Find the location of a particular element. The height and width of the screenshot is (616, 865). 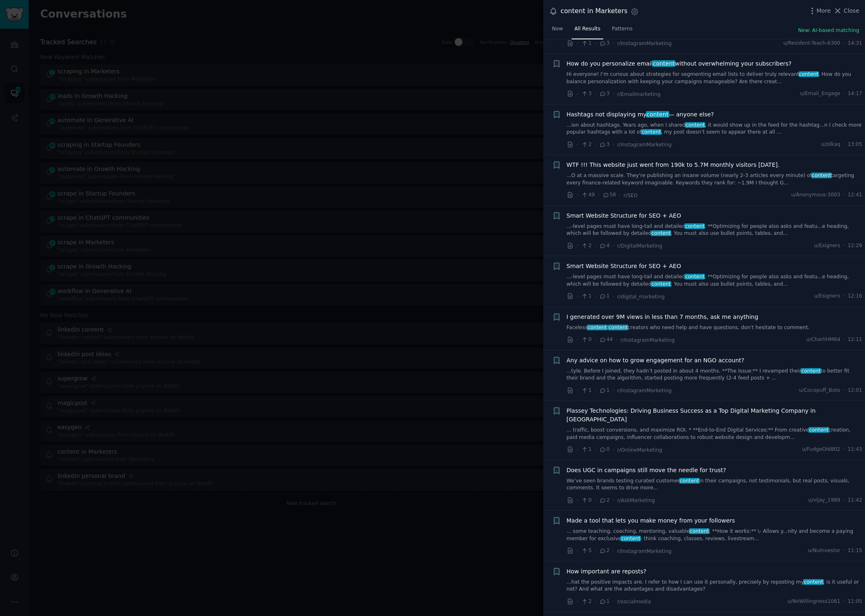

a: Made a tool that lets you make money from your followers is located at coordinates (651, 521).